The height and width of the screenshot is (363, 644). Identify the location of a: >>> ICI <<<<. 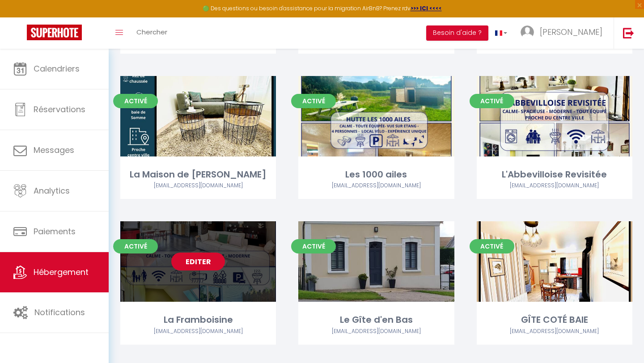
(426, 8).